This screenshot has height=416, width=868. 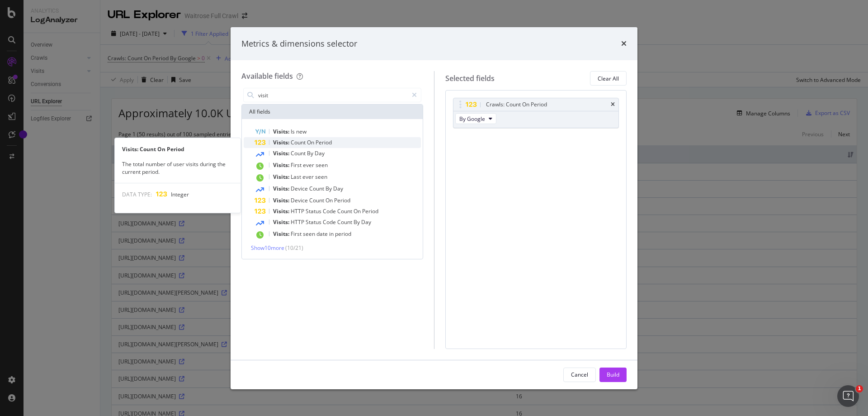 I want to click on div: Visits: Count On Period, so click(x=178, y=149).